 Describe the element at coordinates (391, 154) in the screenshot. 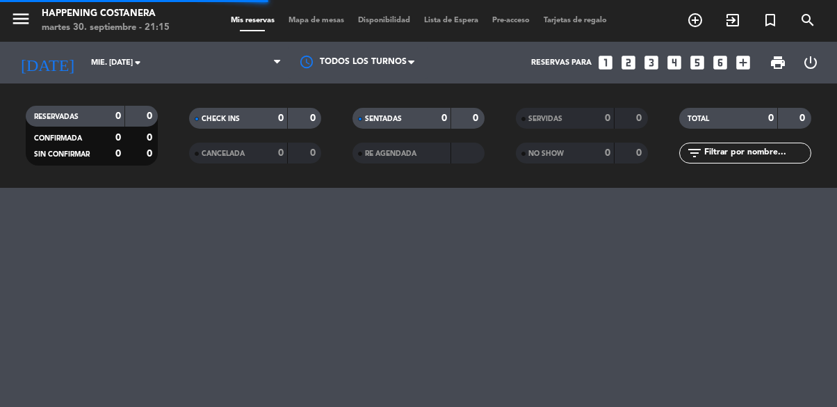

I see `span: RE AGENDADA` at that location.